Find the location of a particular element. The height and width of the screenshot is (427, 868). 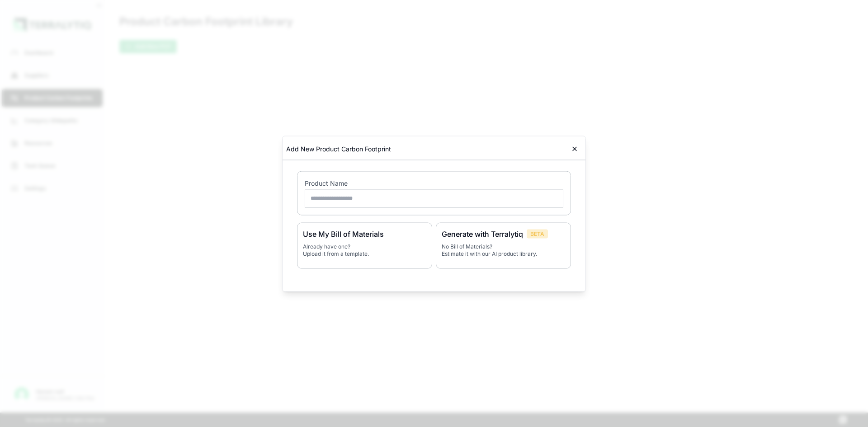

h3: Use My Bill of Materials is located at coordinates (364, 234).